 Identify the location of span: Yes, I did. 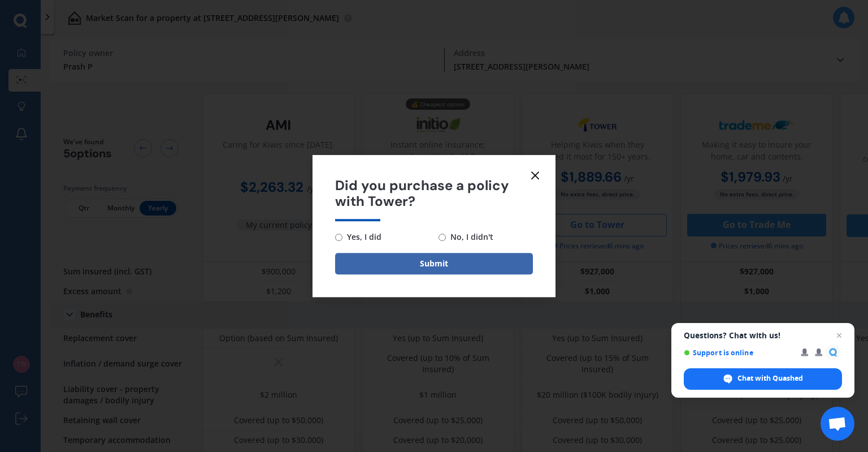
(362, 237).